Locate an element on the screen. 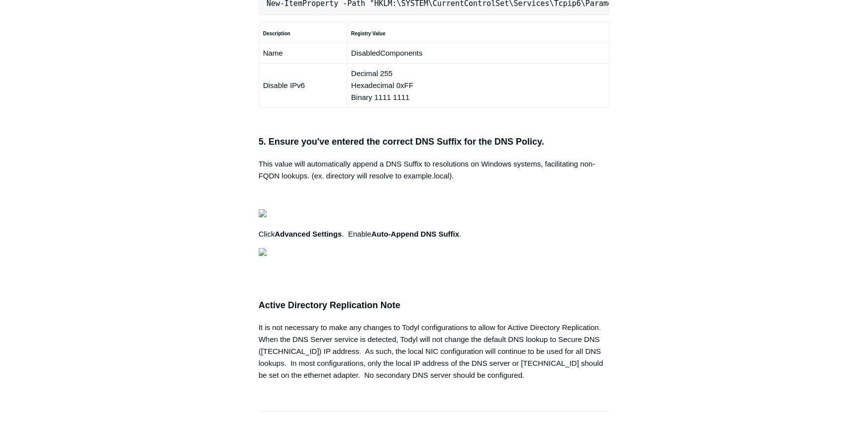 Image resolution: width=868 pixels, height=425 pixels. div: It is not necessary to make any changes to Todyl configurations to allow for Active Directory Rep... is located at coordinates (434, 352).